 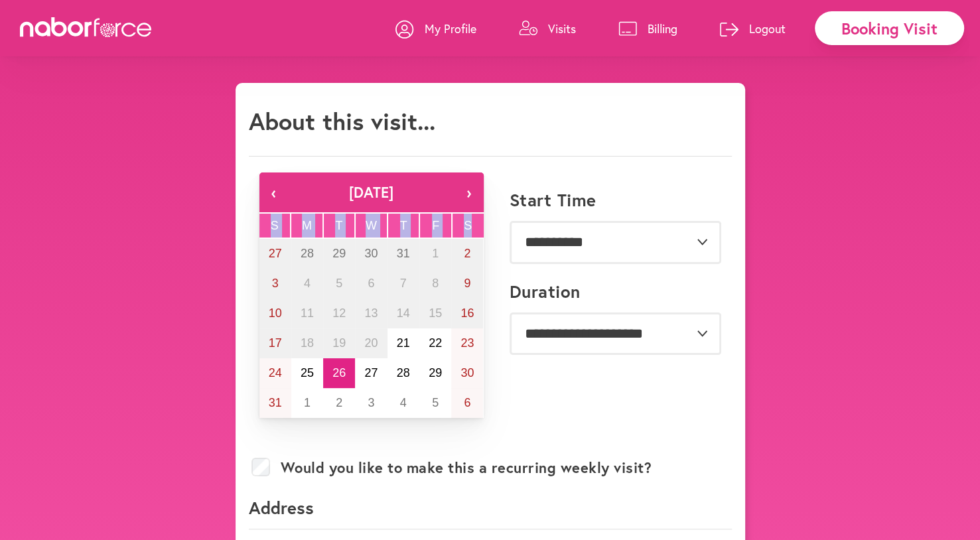 I want to click on button: September 3, 2025, so click(x=371, y=403).